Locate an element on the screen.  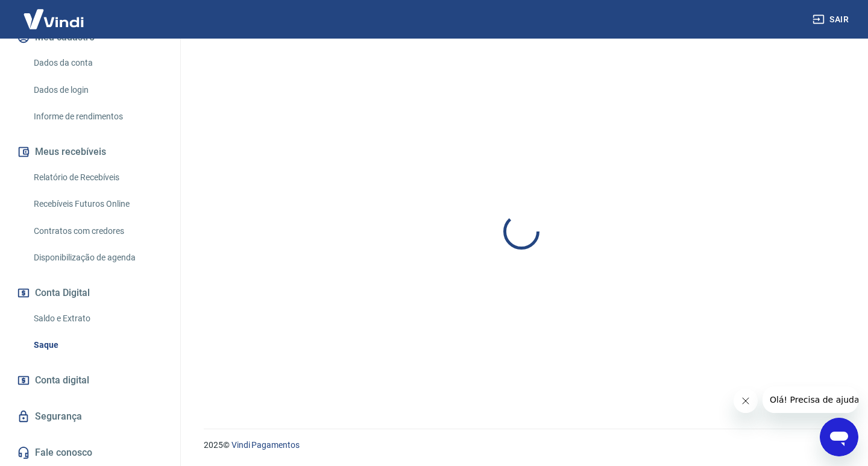
a: Recebíveis Futuros Online is located at coordinates (97, 204).